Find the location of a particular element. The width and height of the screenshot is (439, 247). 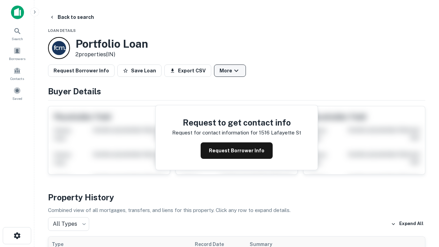

div: Borrowers is located at coordinates (17, 53).